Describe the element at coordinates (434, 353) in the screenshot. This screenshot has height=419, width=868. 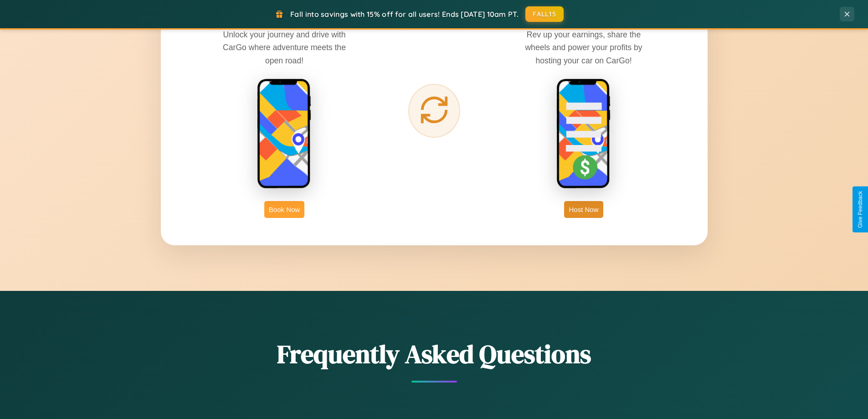
I see `h2: Frequently Asked Questions` at that location.